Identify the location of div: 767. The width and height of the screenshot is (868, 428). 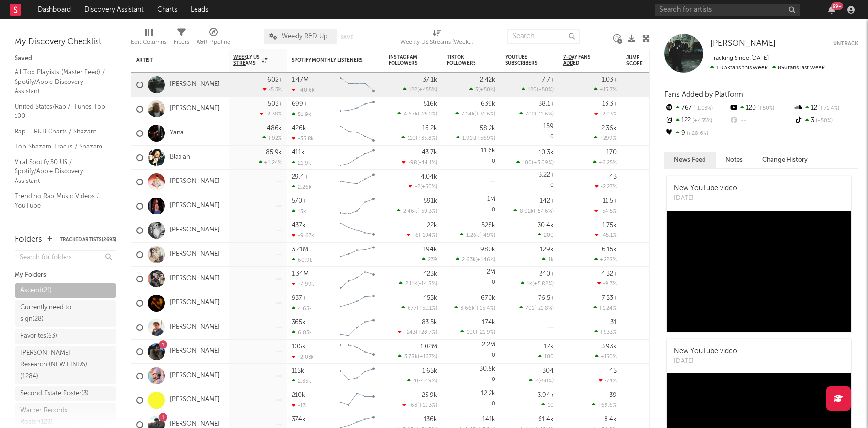
(696, 108).